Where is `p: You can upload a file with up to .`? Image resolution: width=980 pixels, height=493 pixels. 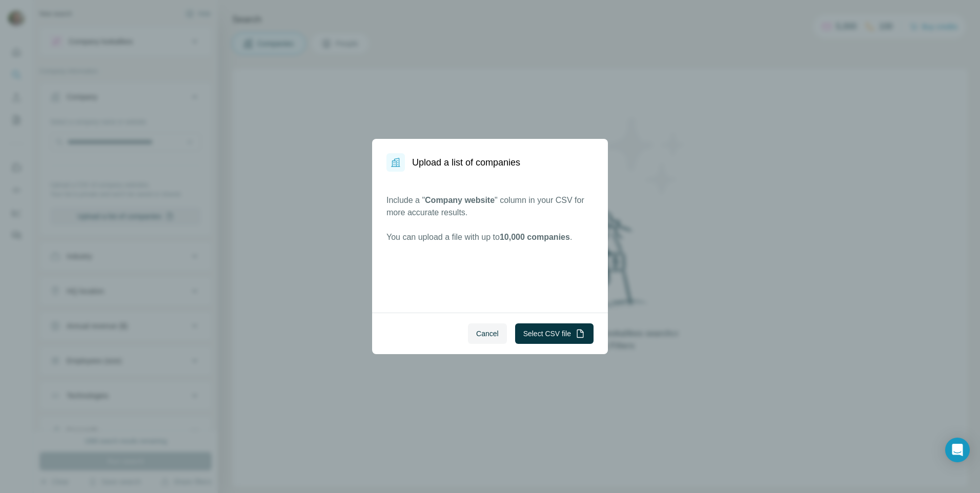 p: You can upload a file with up to . is located at coordinates (490, 237).